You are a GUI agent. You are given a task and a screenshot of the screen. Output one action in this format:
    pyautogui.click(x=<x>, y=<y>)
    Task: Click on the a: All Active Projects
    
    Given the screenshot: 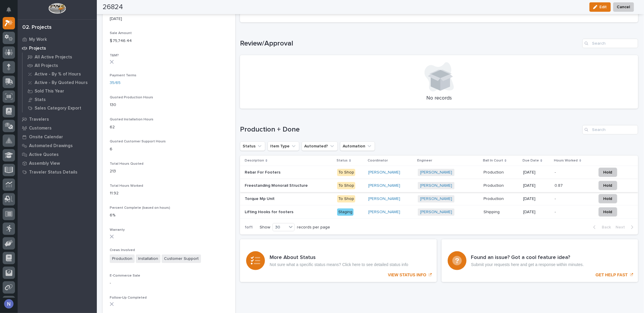 What is the action you would take?
    pyautogui.click(x=60, y=57)
    